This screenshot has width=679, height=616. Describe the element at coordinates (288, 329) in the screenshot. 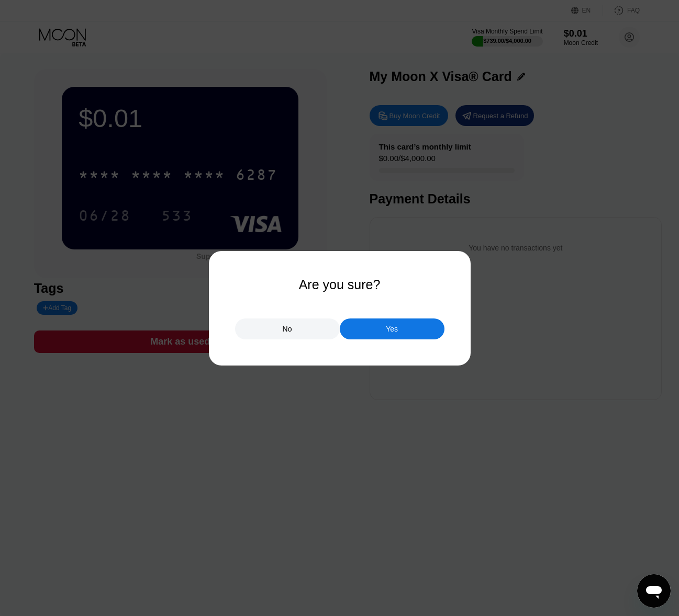

I see `div: No` at that location.